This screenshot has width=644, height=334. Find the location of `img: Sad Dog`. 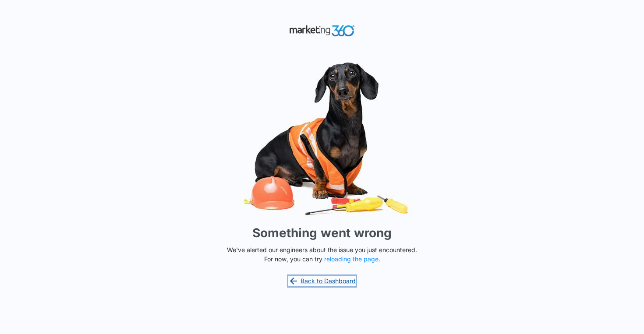

img: Sad Dog is located at coordinates (322, 139).